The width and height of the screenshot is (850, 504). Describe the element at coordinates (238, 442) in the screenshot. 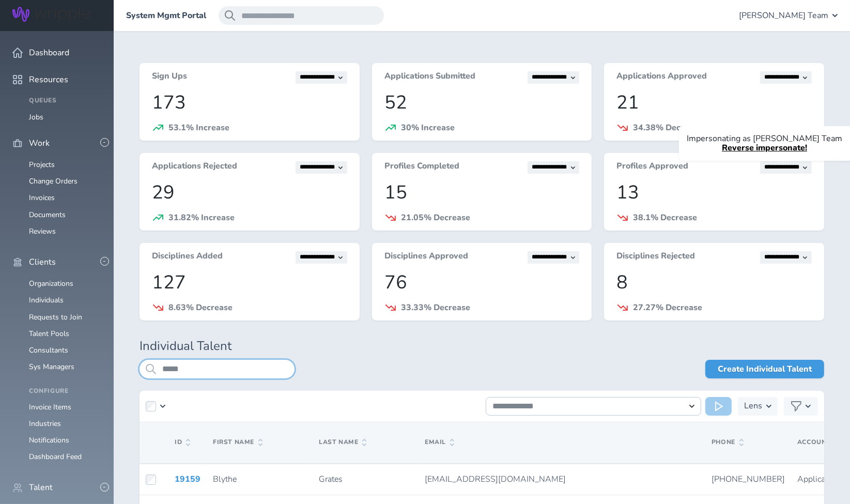

I see `span: First Name` at that location.